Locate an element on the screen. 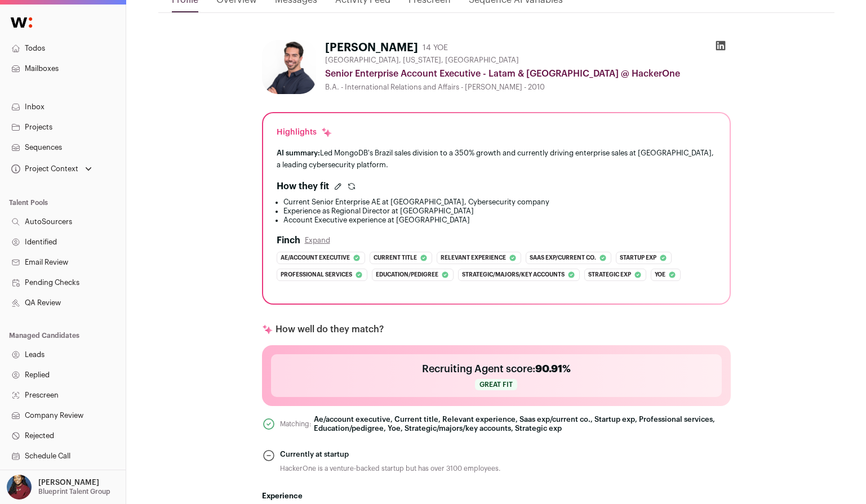 This screenshot has width=866, height=504. div: Matching: is located at coordinates (296, 424).